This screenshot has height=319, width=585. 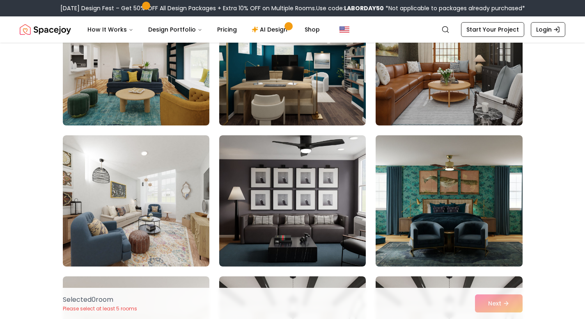 I want to click on img: United States, so click(x=344, y=30).